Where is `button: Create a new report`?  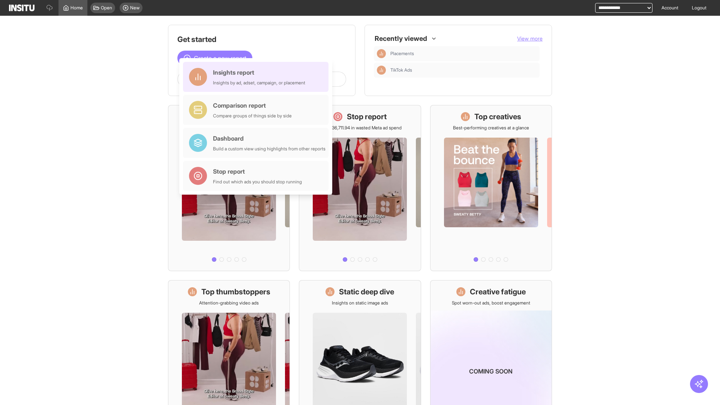 button: Create a new report is located at coordinates (215, 58).